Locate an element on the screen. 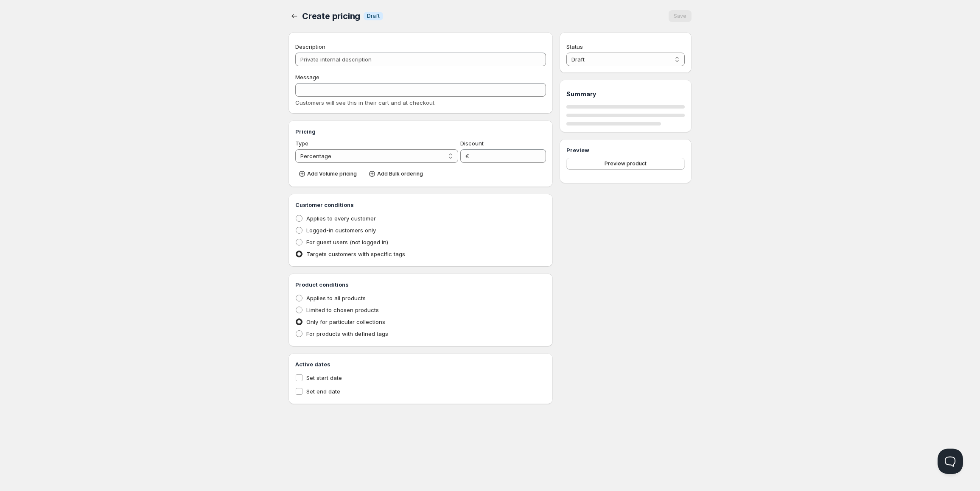  button: Add Bulk ordering is located at coordinates (397, 174).